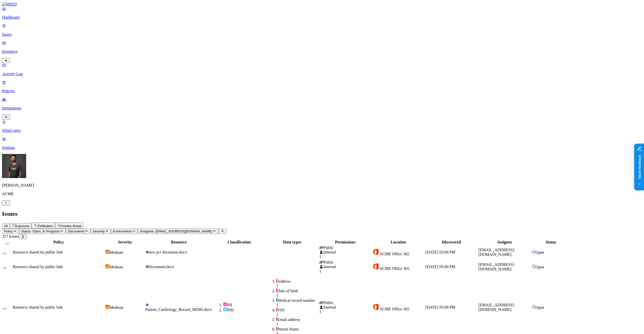 The width and height of the screenshot is (644, 334). I want to click on a: Inventory, so click(322, 52).